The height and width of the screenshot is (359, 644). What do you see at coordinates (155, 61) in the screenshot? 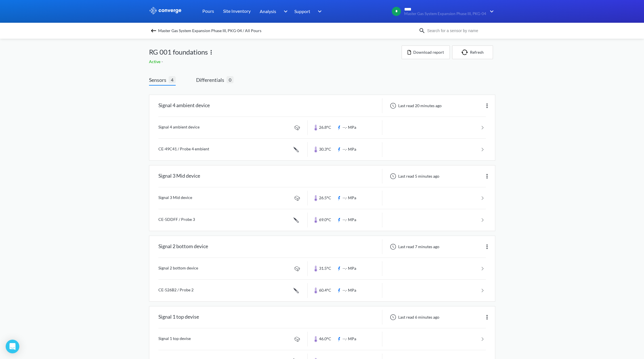
I see `span: Active` at bounding box center [155, 61].